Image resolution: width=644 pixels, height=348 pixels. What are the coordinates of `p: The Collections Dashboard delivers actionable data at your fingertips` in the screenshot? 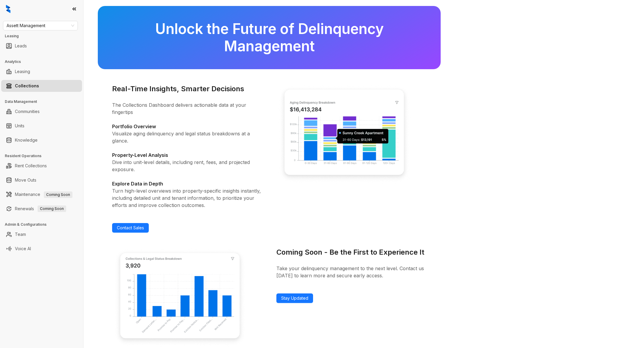 It's located at (187, 109).